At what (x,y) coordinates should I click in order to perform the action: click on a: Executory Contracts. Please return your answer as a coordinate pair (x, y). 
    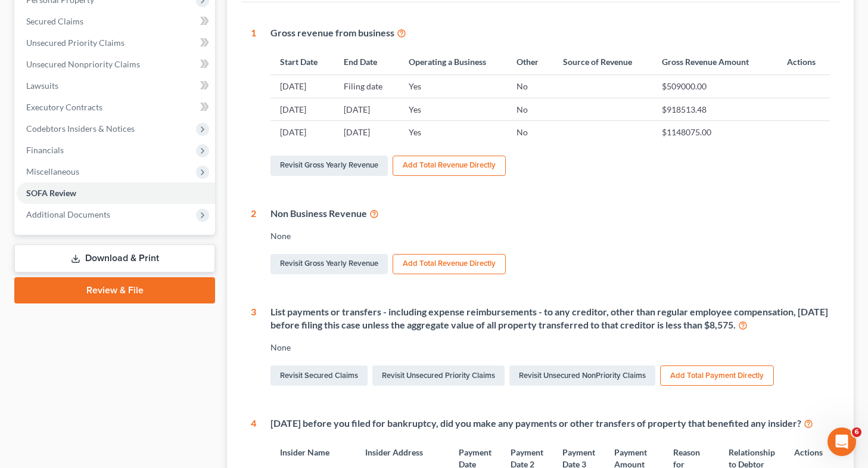
    Looking at the image, I should click on (116, 108).